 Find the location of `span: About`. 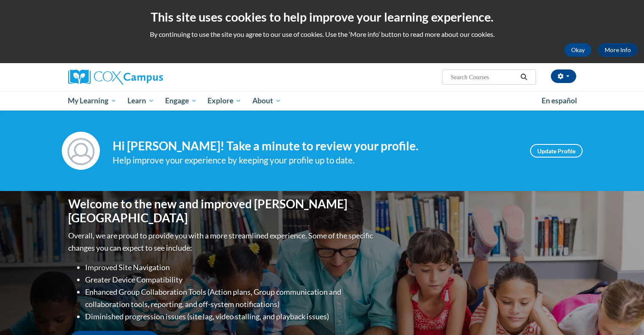

span: About is located at coordinates (267, 101).